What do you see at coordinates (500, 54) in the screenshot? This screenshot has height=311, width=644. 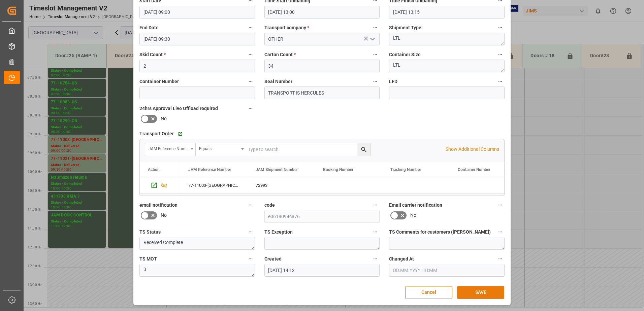 I see `button: Container Size` at bounding box center [500, 54].